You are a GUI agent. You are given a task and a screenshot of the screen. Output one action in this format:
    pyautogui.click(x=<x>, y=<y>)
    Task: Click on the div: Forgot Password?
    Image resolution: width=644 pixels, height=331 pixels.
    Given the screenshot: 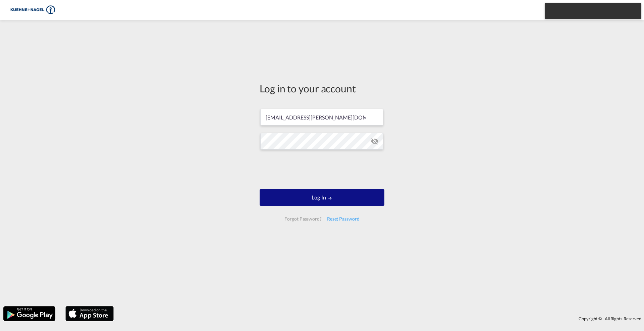 What is the action you would take?
    pyautogui.click(x=303, y=219)
    